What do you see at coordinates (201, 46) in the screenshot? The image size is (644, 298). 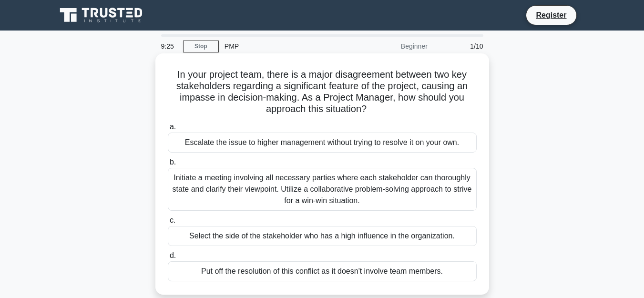 I see `a: Stop` at bounding box center [201, 46].